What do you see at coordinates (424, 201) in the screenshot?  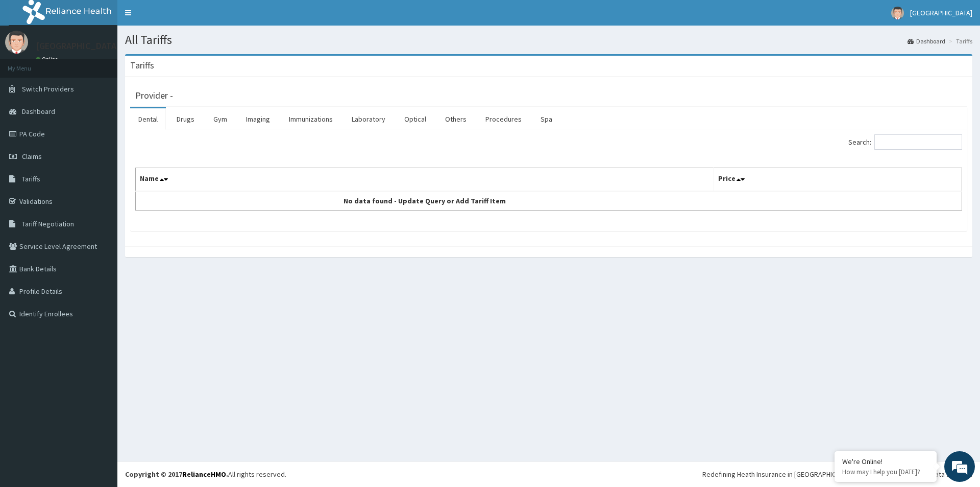 I see `td: No data found - Update Query or Add Tariff Item` at bounding box center [424, 201].